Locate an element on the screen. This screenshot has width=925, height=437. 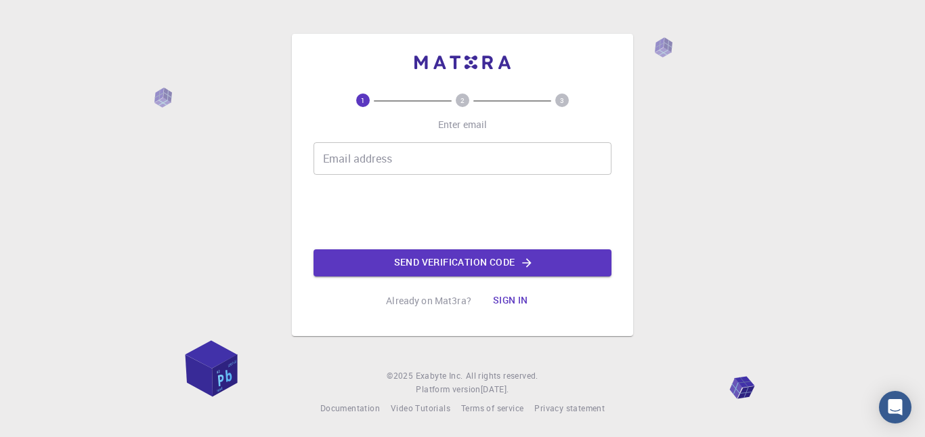
span: Documentation is located at coordinates (350, 408).